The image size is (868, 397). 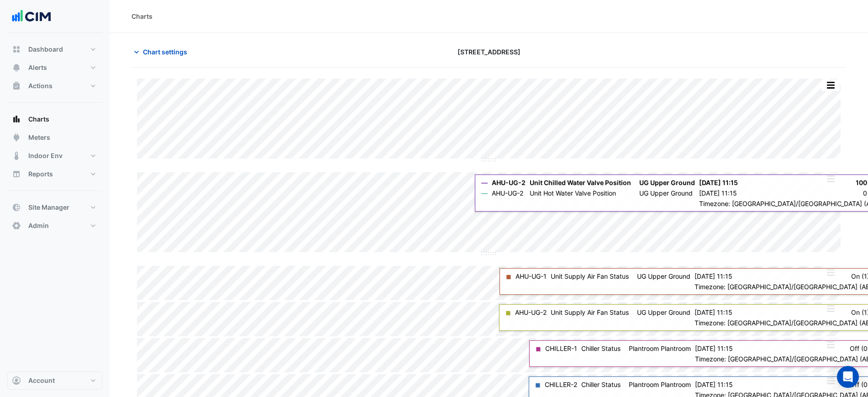 What do you see at coordinates (17, 174) in the screenshot?
I see `app-icon: Reports` at bounding box center [17, 174].